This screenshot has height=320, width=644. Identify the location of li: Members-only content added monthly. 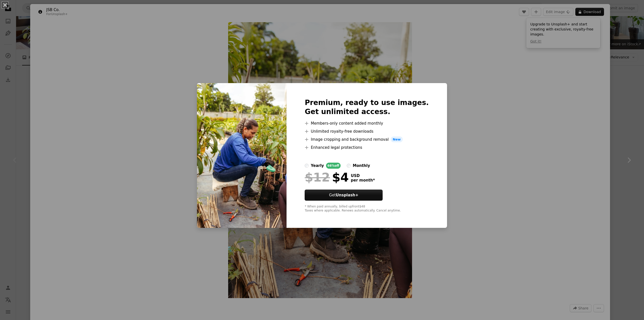
(367, 123).